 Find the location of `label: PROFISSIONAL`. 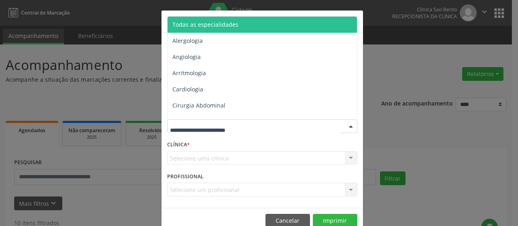

label: PROFISSIONAL is located at coordinates (185, 176).